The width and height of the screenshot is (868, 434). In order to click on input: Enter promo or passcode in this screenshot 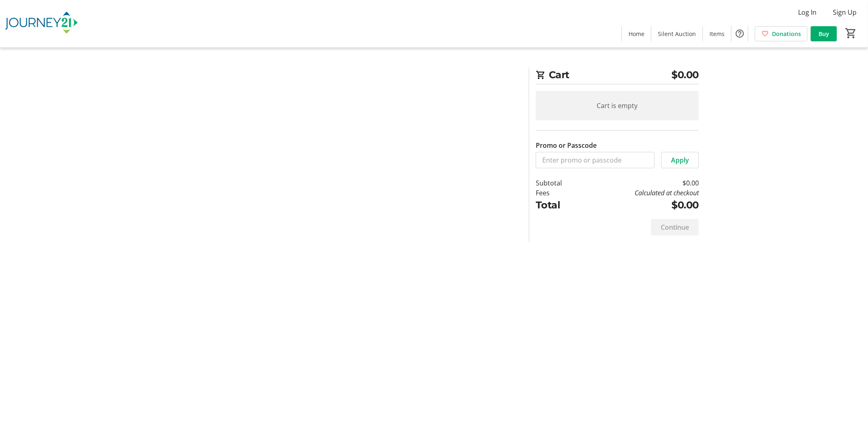, I will do `click(595, 160)`.